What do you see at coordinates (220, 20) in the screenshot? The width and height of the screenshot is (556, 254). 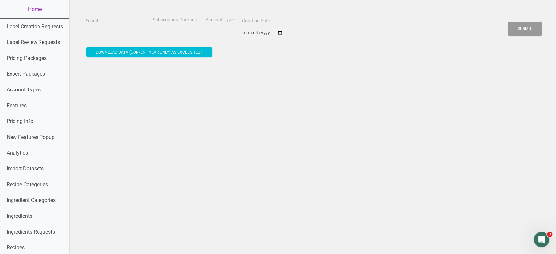 I see `label: Account Type` at bounding box center [220, 20].